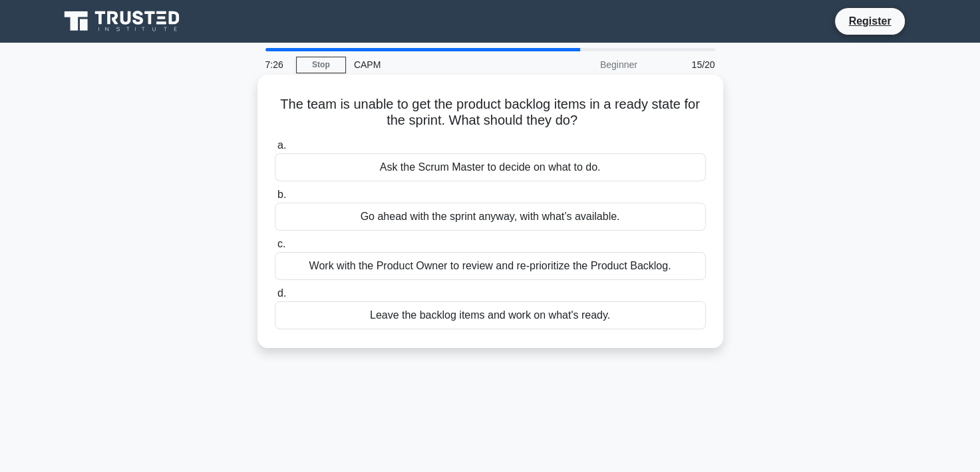 Image resolution: width=980 pixels, height=472 pixels. What do you see at coordinates (491, 217) in the screenshot?
I see `div: Go ahead with the sprint anyway, with what’s available.` at bounding box center [491, 217].